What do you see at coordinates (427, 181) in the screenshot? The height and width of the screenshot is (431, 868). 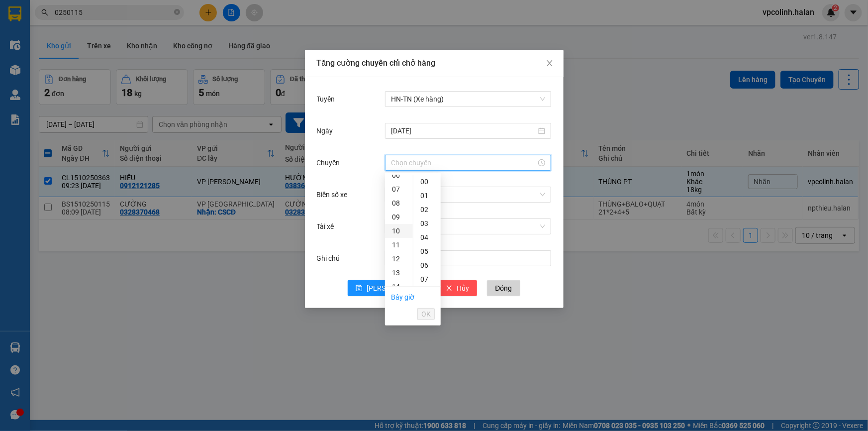 I see `div: 00` at bounding box center [427, 181].